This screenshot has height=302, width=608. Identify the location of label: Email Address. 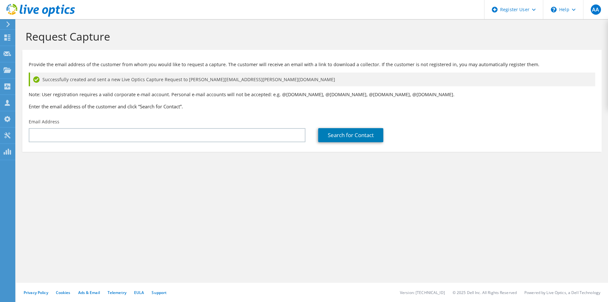
(44, 122).